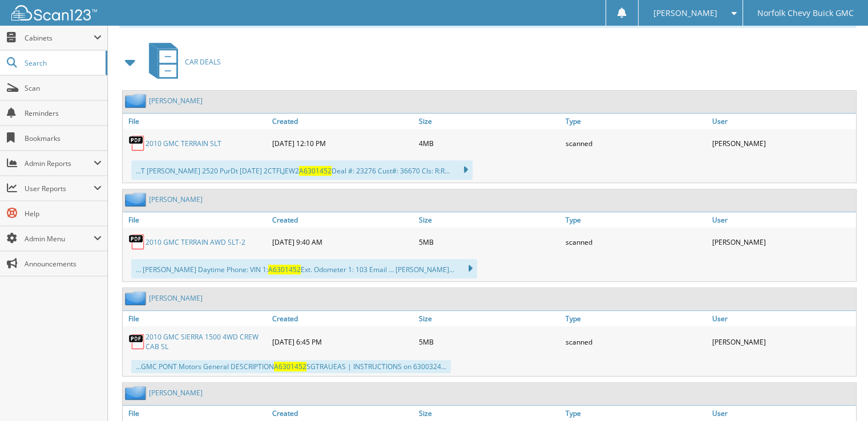 This screenshot has width=868, height=421. What do you see at coordinates (805, 14) in the screenshot?
I see `span: Norfolk Chevy Buick GMC` at bounding box center [805, 14].